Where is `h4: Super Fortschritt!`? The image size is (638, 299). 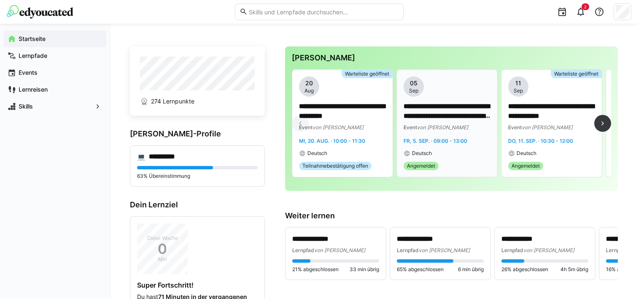
h4: Super Fortschritt! is located at coordinates (197, 285).